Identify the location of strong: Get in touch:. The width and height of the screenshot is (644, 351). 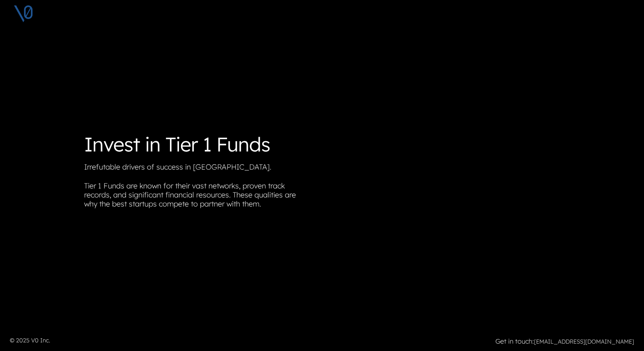
(515, 341).